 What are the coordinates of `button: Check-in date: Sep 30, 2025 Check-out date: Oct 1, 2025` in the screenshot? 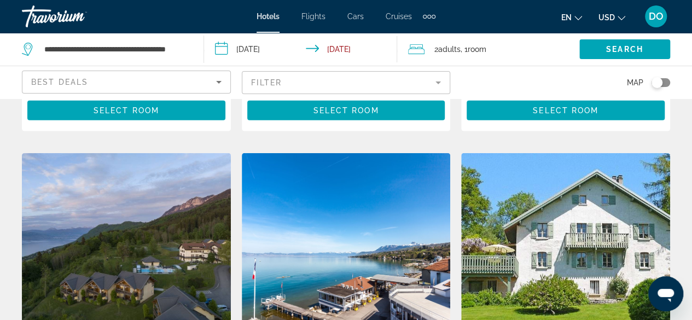 It's located at (301, 49).